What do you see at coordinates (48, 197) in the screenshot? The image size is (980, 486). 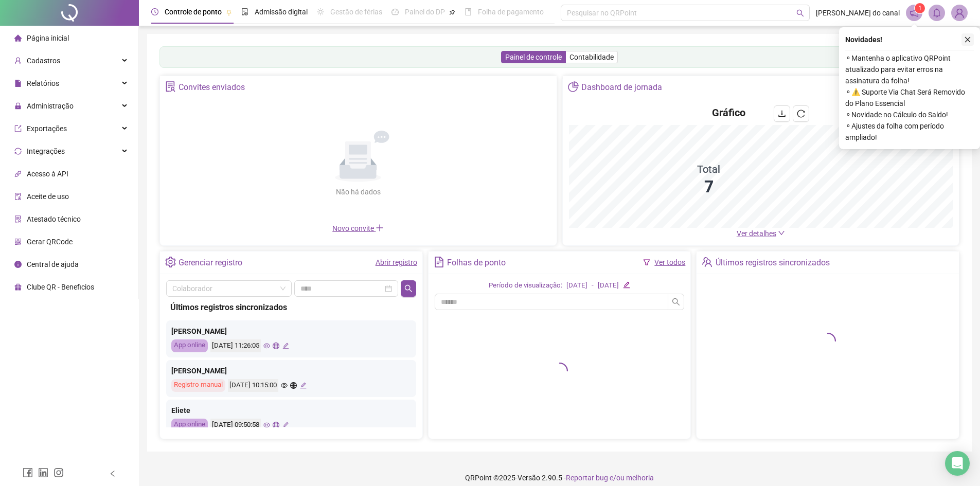 I see `span: Aceite de uso` at bounding box center [48, 197].